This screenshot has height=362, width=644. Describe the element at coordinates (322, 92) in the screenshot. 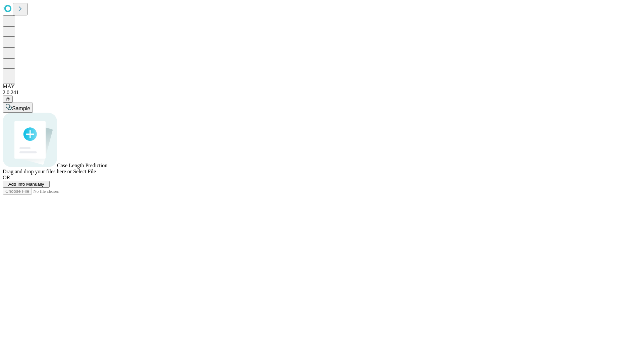

I see `div: 2.0.241` at that location.